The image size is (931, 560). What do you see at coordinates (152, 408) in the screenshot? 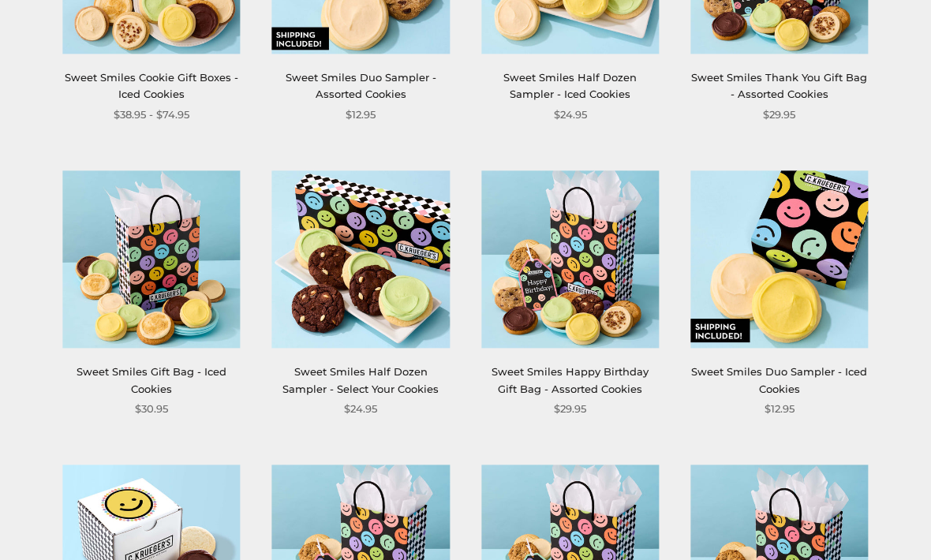
I see `span: $30.95` at bounding box center [152, 408].